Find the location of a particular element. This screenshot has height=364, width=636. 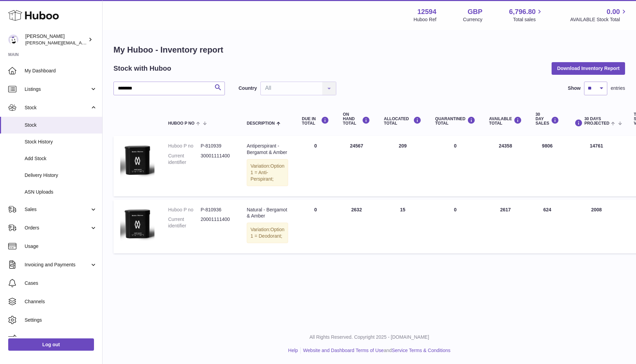

td: 2617 is located at coordinates (506, 227).